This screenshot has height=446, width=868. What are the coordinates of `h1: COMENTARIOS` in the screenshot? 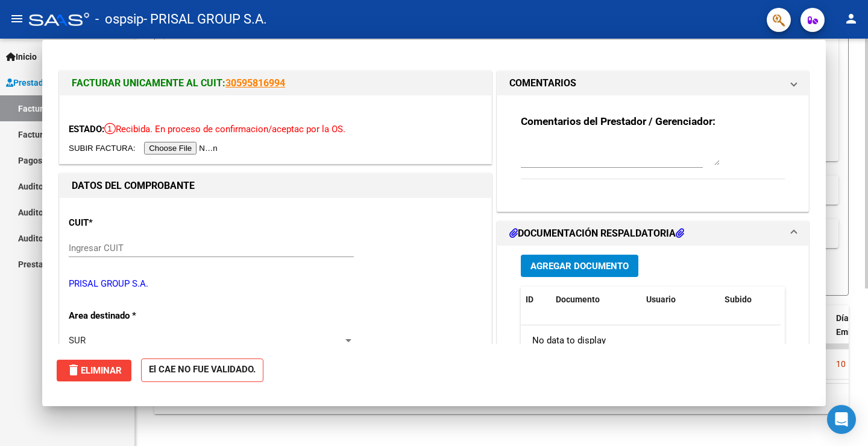 It's located at (543, 83).